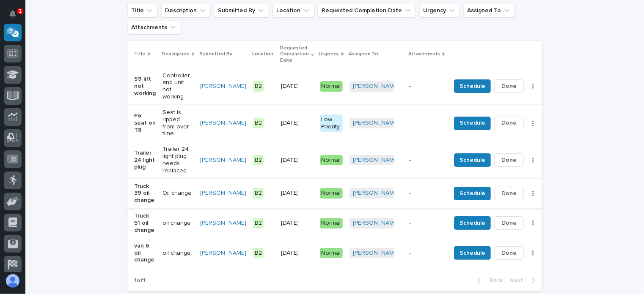  What do you see at coordinates (178, 193) in the screenshot?
I see `p: Oil change` at bounding box center [178, 193].